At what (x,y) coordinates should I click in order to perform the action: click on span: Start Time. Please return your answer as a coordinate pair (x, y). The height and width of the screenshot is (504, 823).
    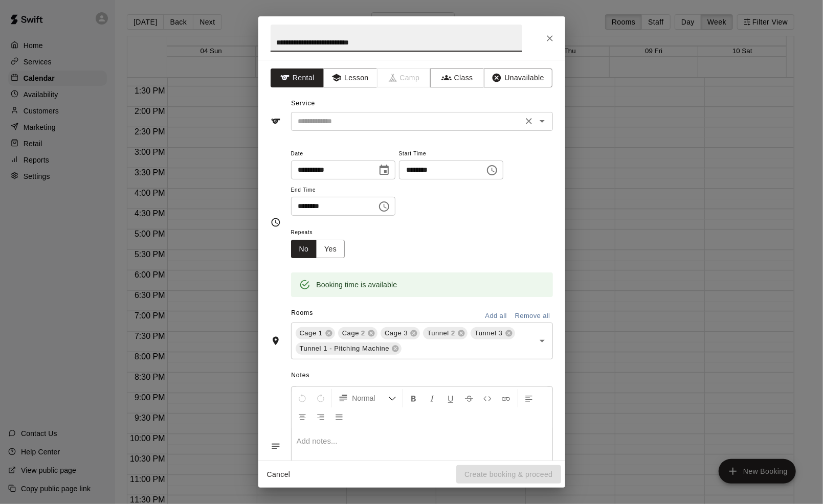
    Looking at the image, I should click on (451, 154).